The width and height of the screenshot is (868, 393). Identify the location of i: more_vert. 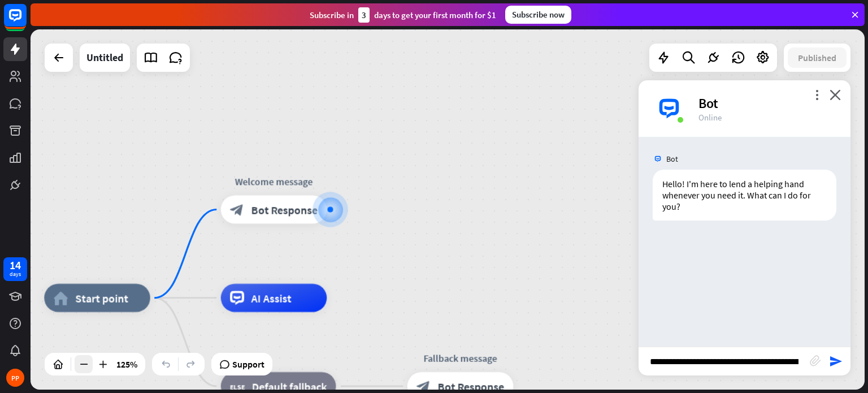
(817, 94).